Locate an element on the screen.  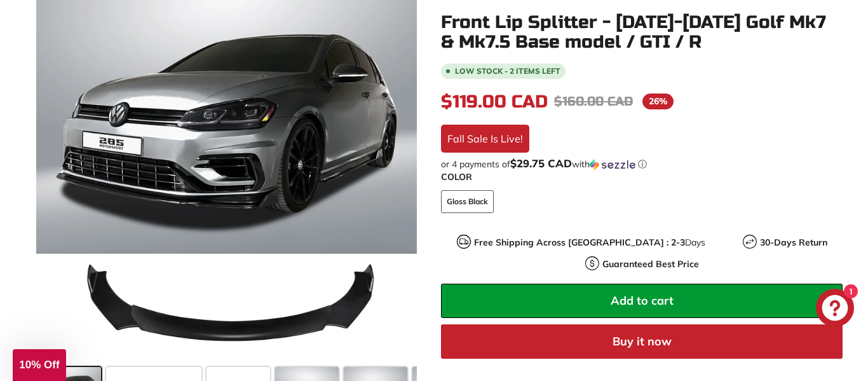
button: Buy it now is located at coordinates (642, 342).